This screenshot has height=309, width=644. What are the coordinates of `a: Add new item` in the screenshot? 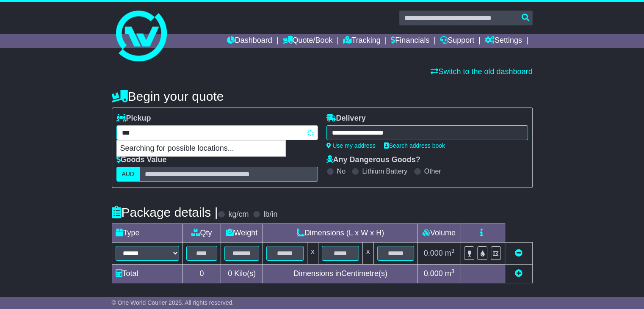 It's located at (519, 274).